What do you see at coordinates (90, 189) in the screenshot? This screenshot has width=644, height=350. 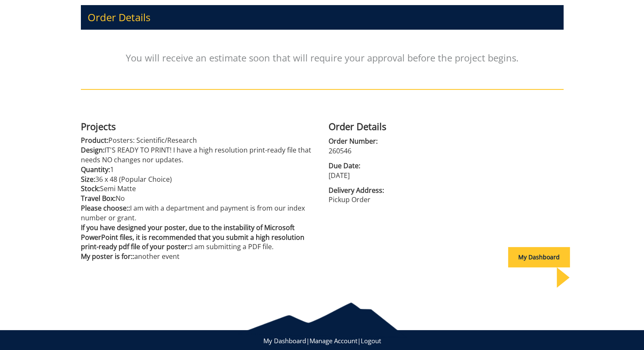 I see `span: Stock:` at bounding box center [90, 189].